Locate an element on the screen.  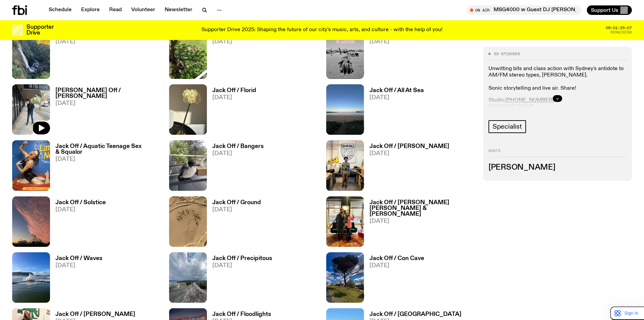
span: 89 episodes is located at coordinates (507, 54).